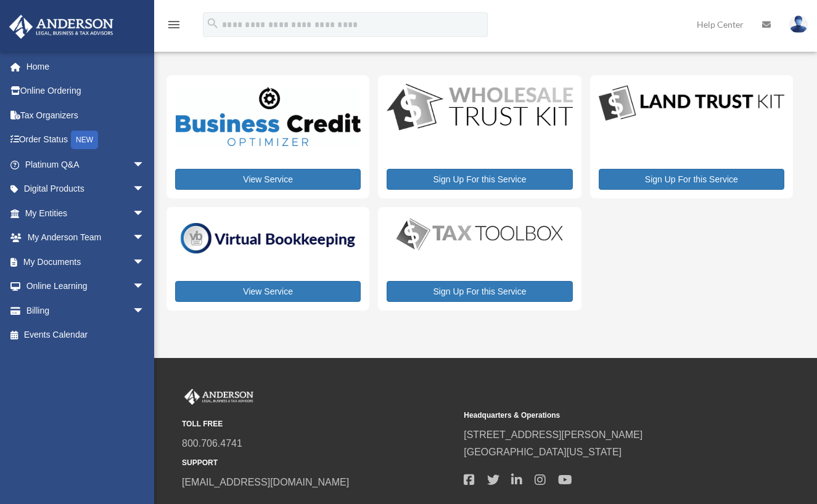 The height and width of the screenshot is (504, 817). What do you see at coordinates (86, 165) in the screenshot?
I see `a: Platinum Q&Aarrow_drop_down` at bounding box center [86, 165].